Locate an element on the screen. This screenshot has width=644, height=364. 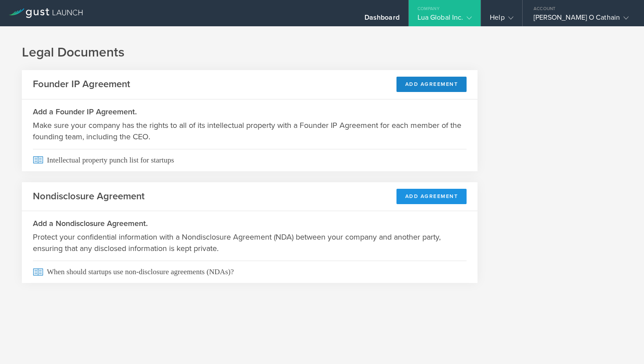
div: Help is located at coordinates (501, 20).